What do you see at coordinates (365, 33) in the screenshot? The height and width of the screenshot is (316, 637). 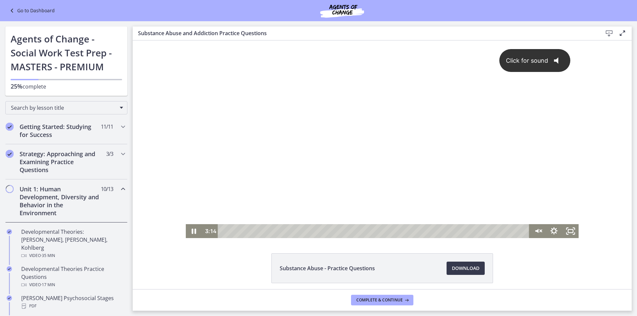 I see `h3: Substance Abuse and Addiction Practice Questions` at bounding box center [365, 33].